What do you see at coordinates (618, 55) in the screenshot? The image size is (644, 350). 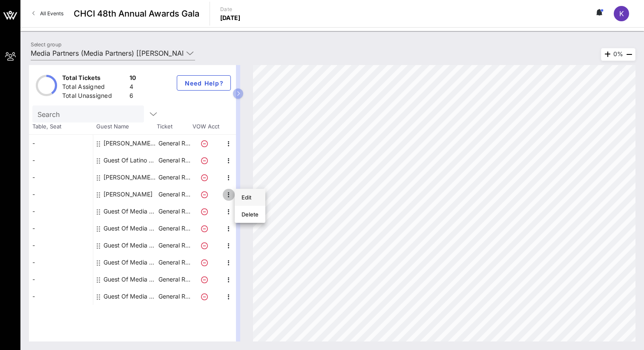 I see `div: 0%` at bounding box center [618, 55].